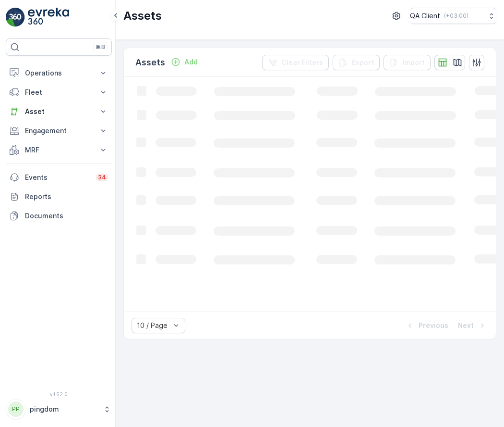 The height and width of the screenshot is (427, 504). Describe the element at coordinates (58, 111) in the screenshot. I see `p: Asset` at that location.